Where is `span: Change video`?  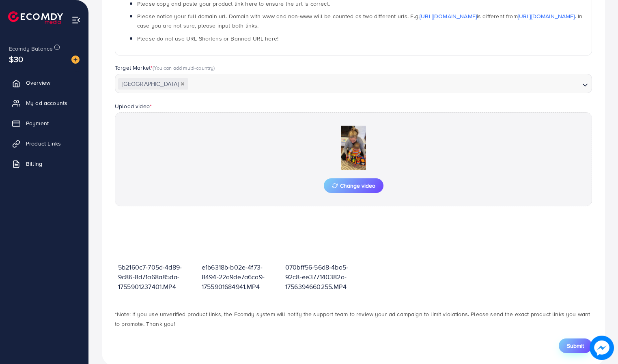
span: Change video is located at coordinates (353, 186).